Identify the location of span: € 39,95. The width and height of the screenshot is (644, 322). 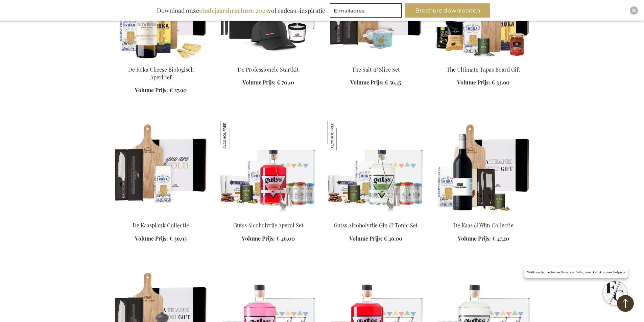
(178, 238).